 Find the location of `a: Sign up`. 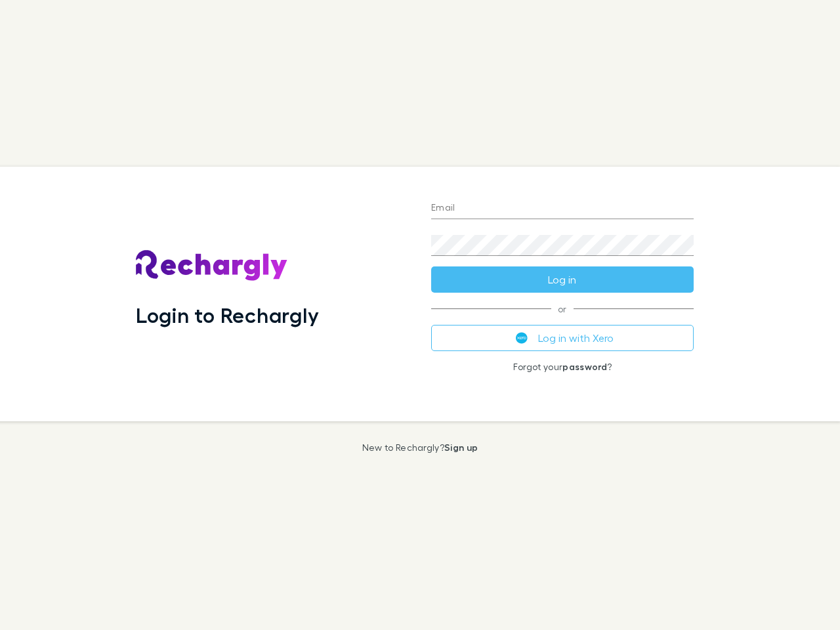

a: Sign up is located at coordinates (460, 447).